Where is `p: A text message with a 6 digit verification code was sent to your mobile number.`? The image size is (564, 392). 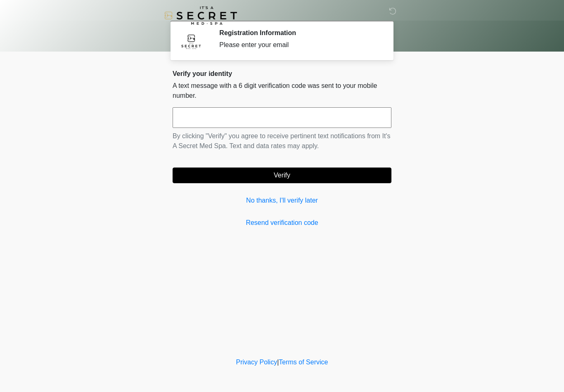
p: A text message with a 6 digit verification code was sent to your mobile number. is located at coordinates (282, 91).